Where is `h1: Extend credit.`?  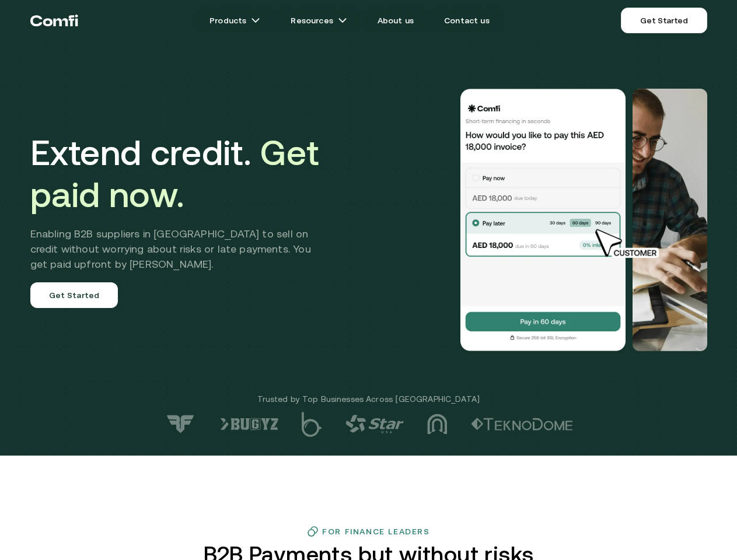 h1: Extend credit. is located at coordinates (179, 174).